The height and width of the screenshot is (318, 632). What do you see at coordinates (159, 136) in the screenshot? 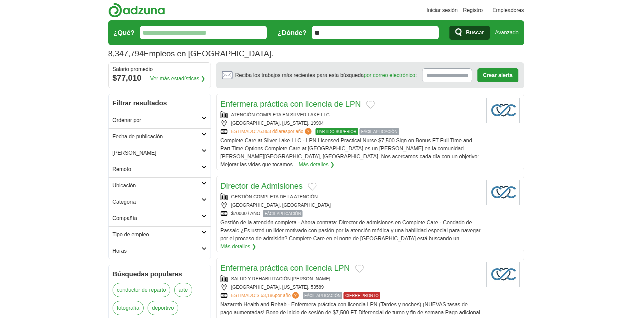
I see `a: Fecha de publicación` at bounding box center [159, 136].